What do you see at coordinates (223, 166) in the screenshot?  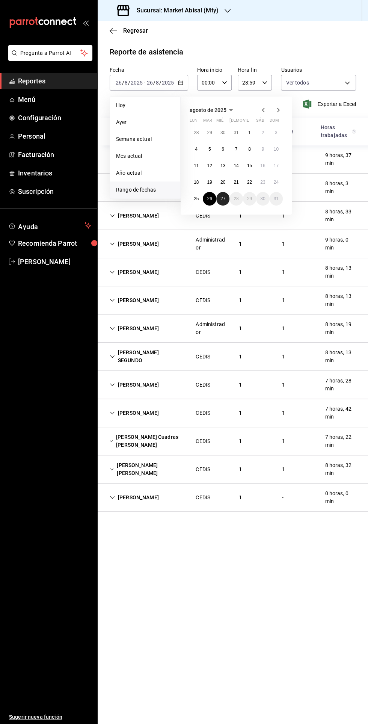 I see `button: 13 de agosto de 2025` at bounding box center [223, 166].